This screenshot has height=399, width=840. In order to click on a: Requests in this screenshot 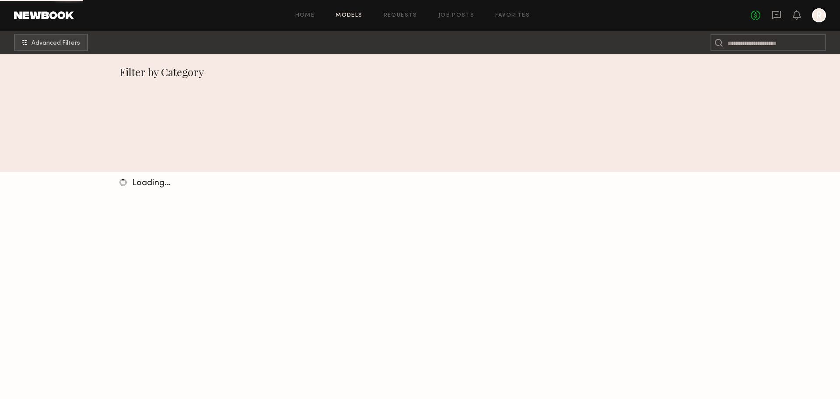, I will do `click(400, 15)`.